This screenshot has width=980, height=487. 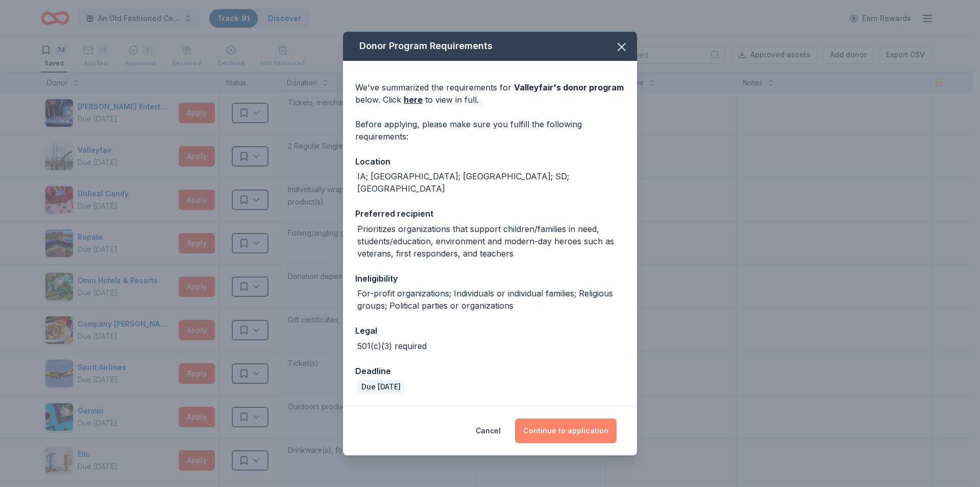 I want to click on span: Valleyfair 's donor program, so click(x=569, y=87).